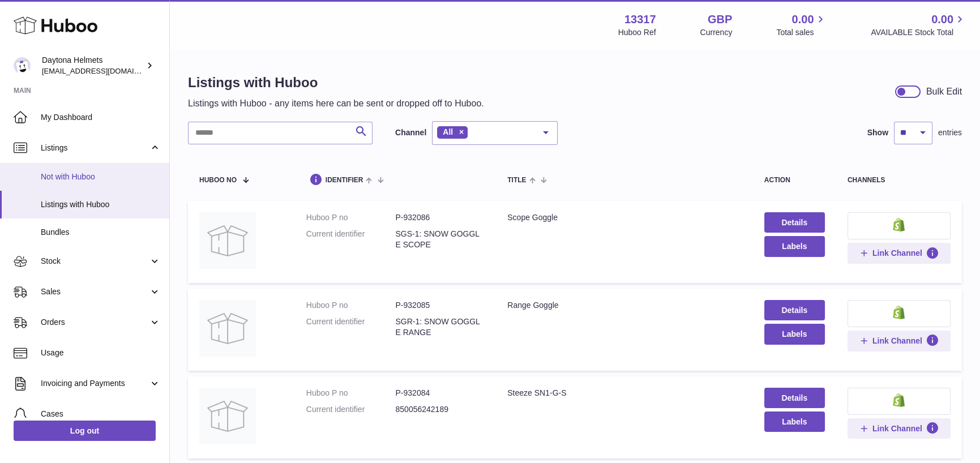 Image resolution: width=980 pixels, height=463 pixels. What do you see at coordinates (93, 65) in the screenshot?
I see `div: Daytona Helmets` at bounding box center [93, 65].